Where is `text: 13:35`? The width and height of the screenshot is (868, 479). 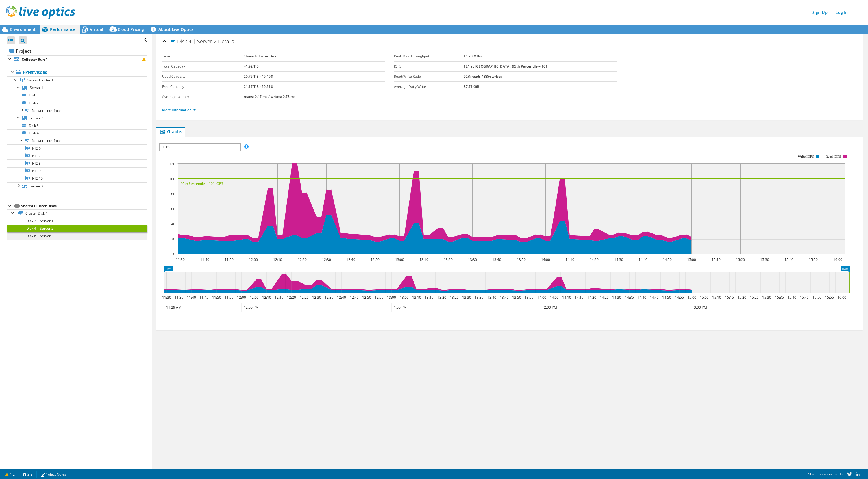
text: 13:35 is located at coordinates (479, 297).